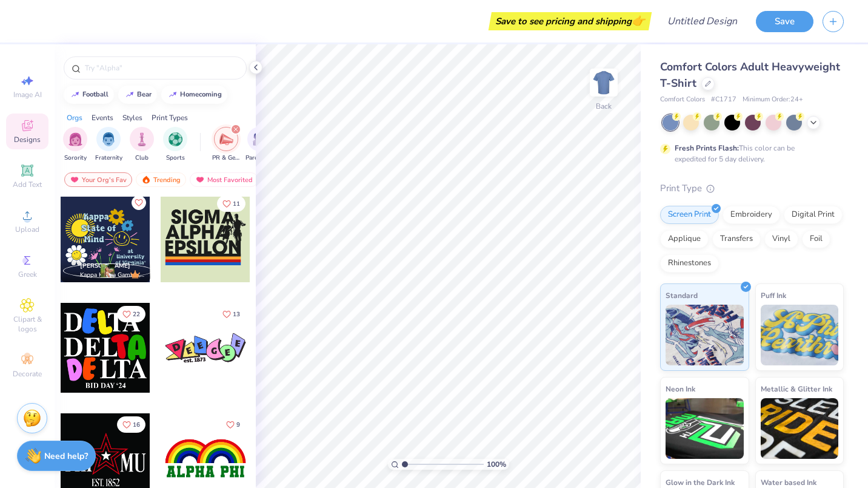  I want to click on button: bear, so click(138, 95).